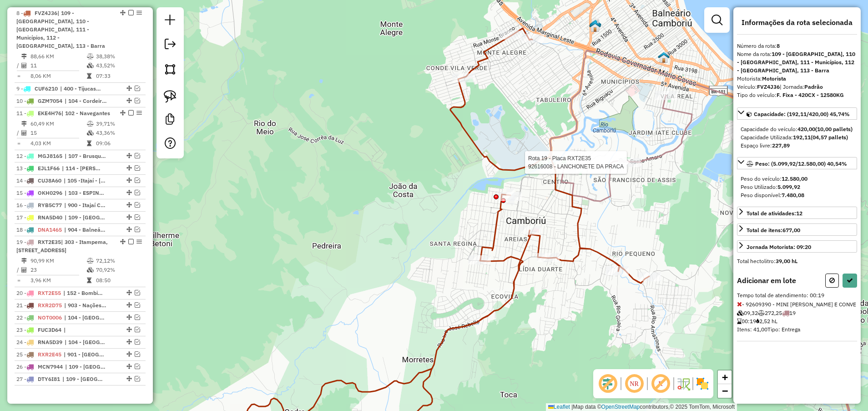  I want to click on a: Exibir filtros, so click(717, 20).